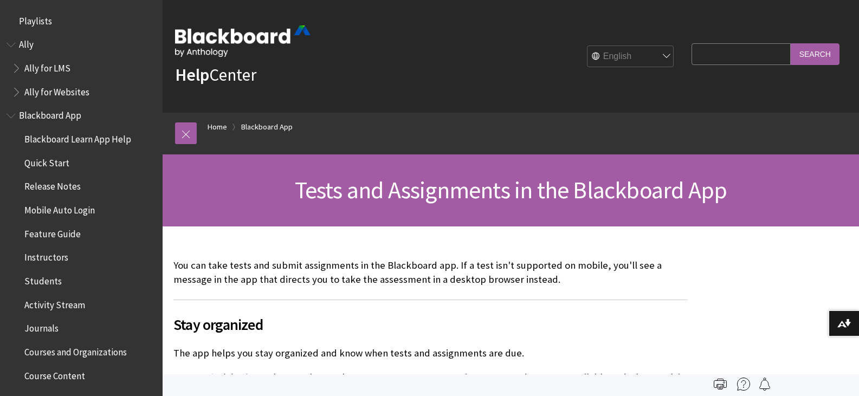 The height and width of the screenshot is (396, 859). Describe the element at coordinates (511, 190) in the screenshot. I see `span: Tests and Assignments in the Blackboard App` at that location.